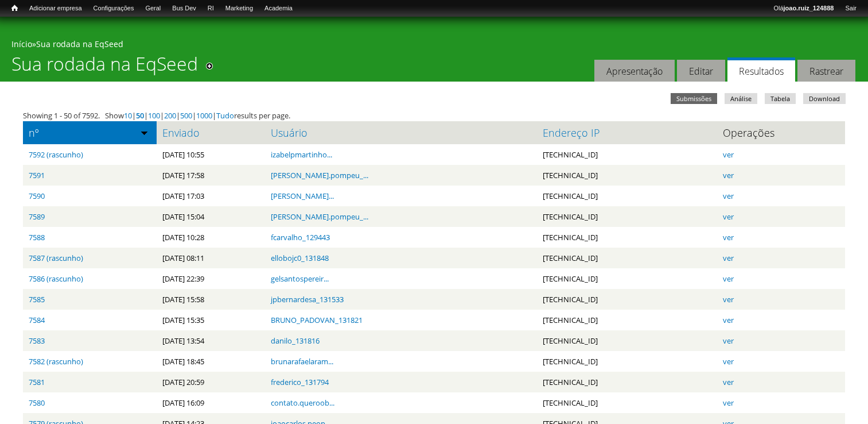 The height and width of the screenshot is (424, 868). I want to click on a: 7583, so click(37, 340).